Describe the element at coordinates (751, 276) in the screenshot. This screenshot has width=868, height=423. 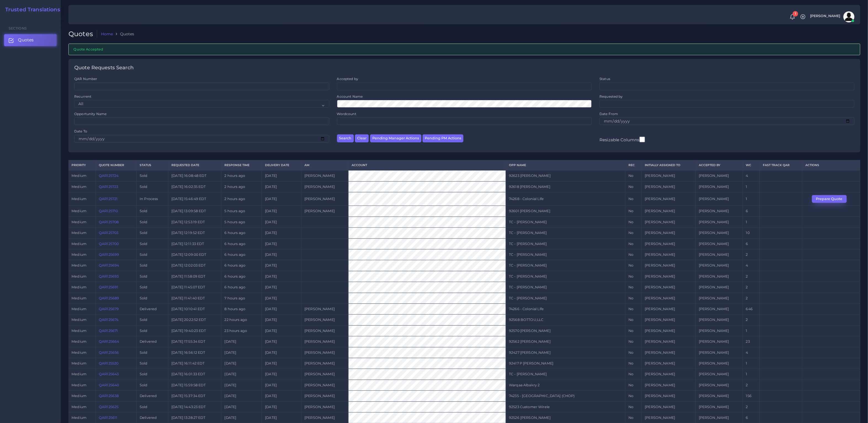
I see `td: 2` at that location.